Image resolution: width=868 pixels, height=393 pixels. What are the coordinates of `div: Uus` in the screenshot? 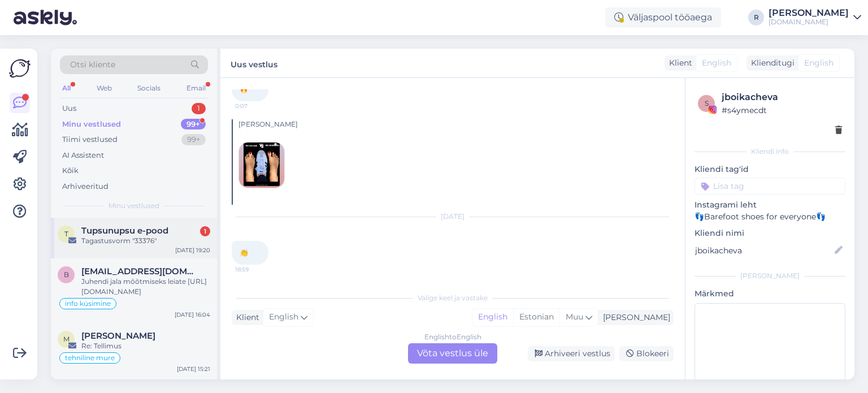 It's located at (69, 108).